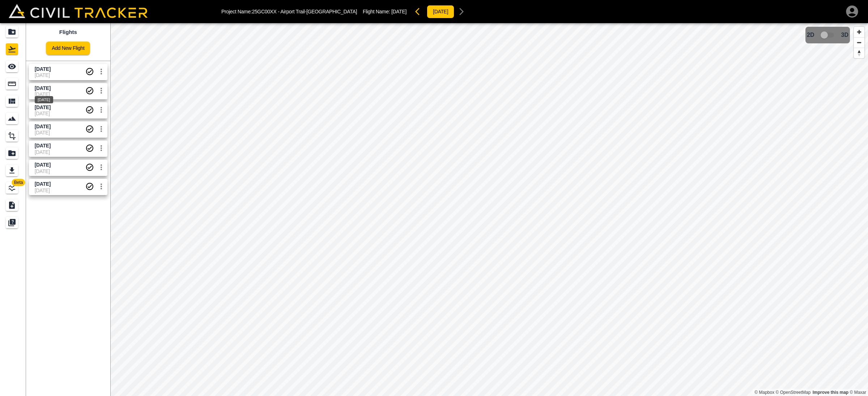 The image size is (868, 396). What do you see at coordinates (844, 35) in the screenshot?
I see `span: 3D` at bounding box center [844, 35].